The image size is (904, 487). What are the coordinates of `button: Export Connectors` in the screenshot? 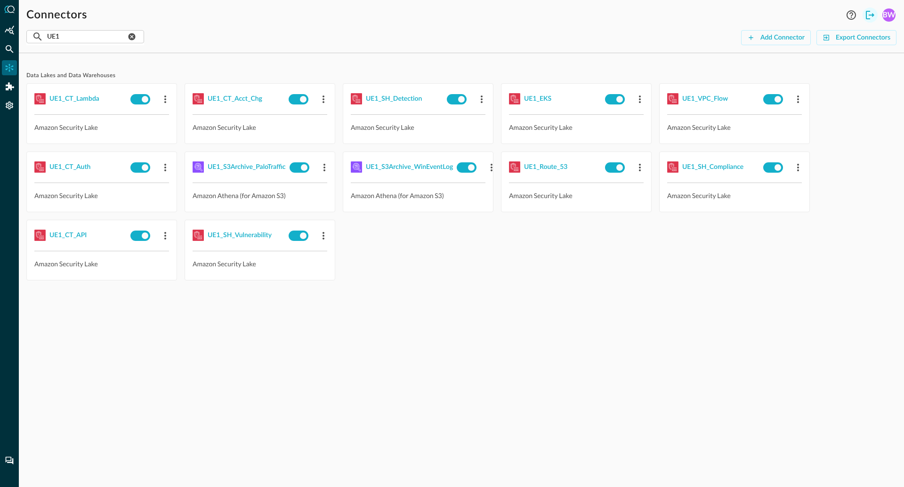 It's located at (856, 38).